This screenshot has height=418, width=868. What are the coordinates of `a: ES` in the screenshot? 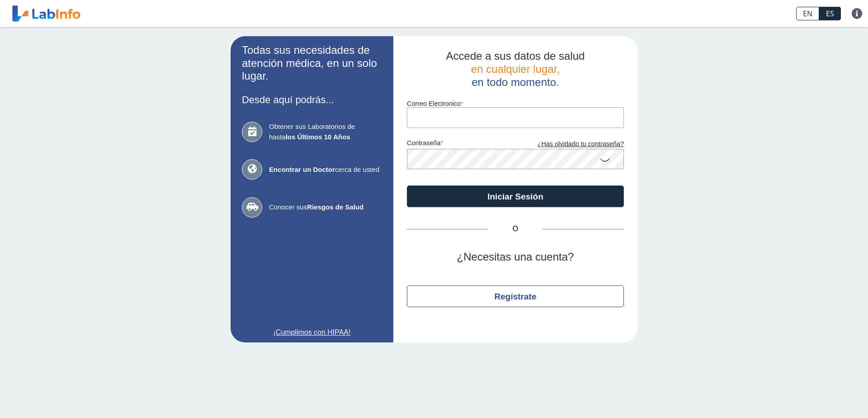 It's located at (830, 14).